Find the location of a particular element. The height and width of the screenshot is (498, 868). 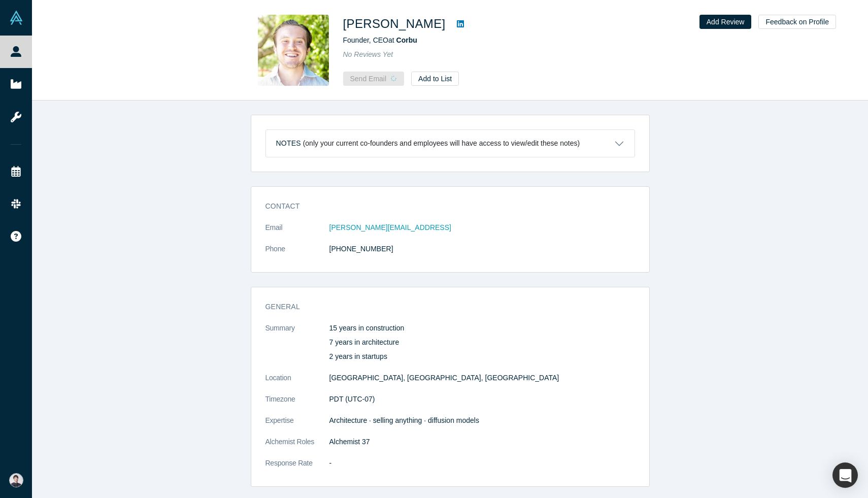

dt: Expertise is located at coordinates (298, 426).